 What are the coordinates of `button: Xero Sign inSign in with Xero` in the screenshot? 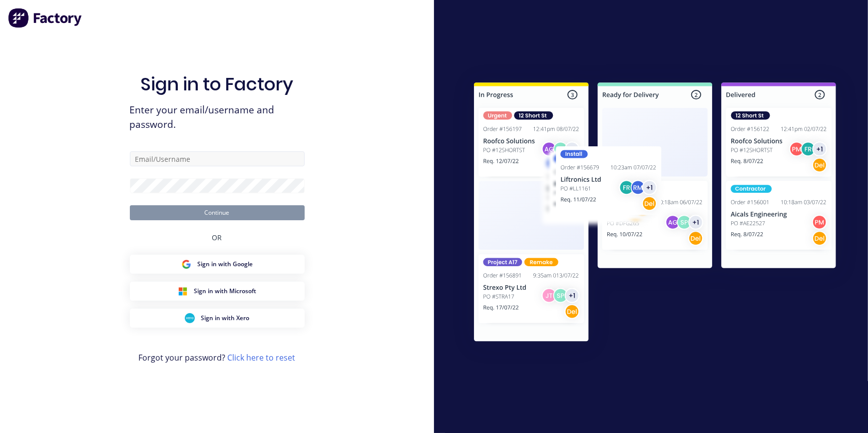 It's located at (217, 318).